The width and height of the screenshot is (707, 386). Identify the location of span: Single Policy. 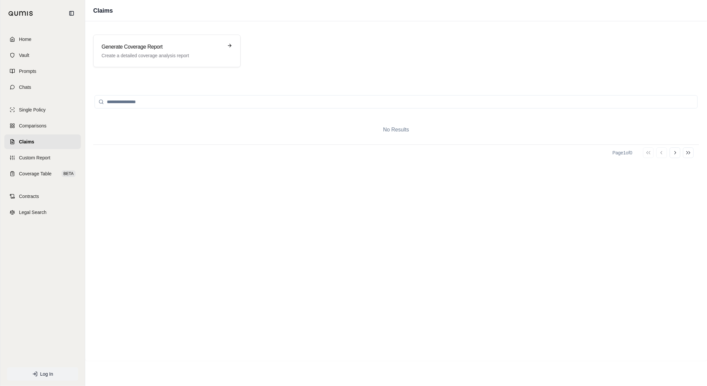
(32, 110).